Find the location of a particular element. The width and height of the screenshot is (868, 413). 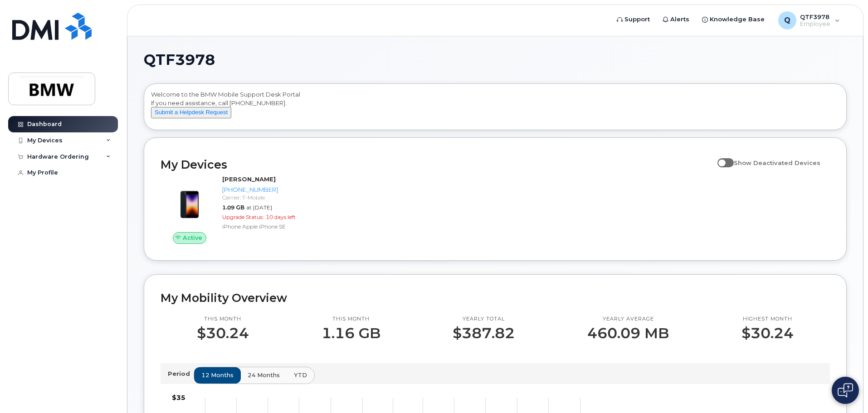

p: 460.09 MB is located at coordinates (628, 333).